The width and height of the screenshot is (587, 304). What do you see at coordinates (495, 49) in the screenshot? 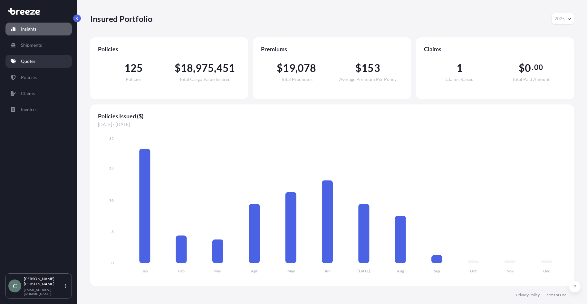
I see `span: Claims` at bounding box center [495, 49].